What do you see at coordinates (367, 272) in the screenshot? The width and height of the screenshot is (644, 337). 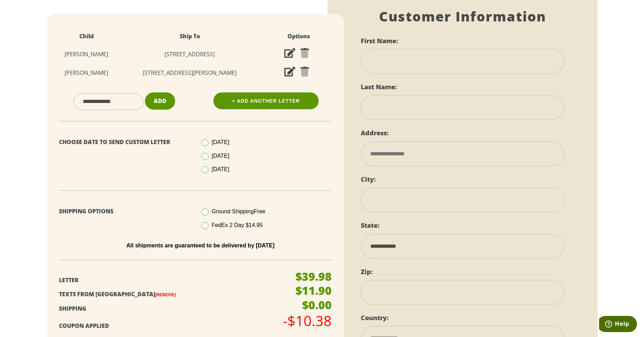 I see `label: Zip:` at bounding box center [367, 272].